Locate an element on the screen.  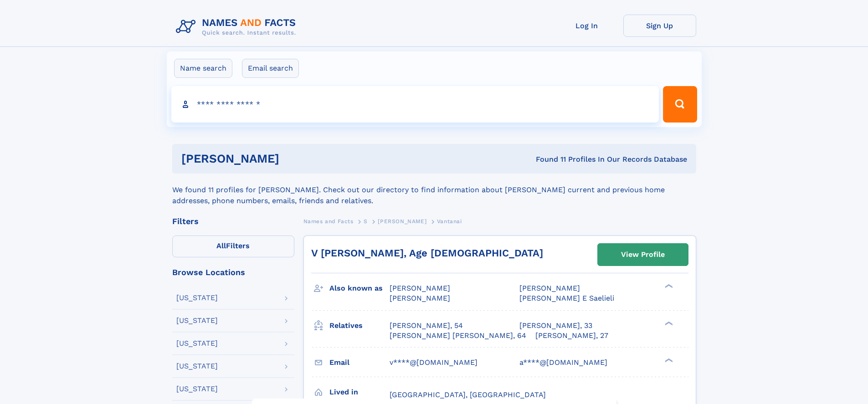
input: search input is located at coordinates (415, 104).